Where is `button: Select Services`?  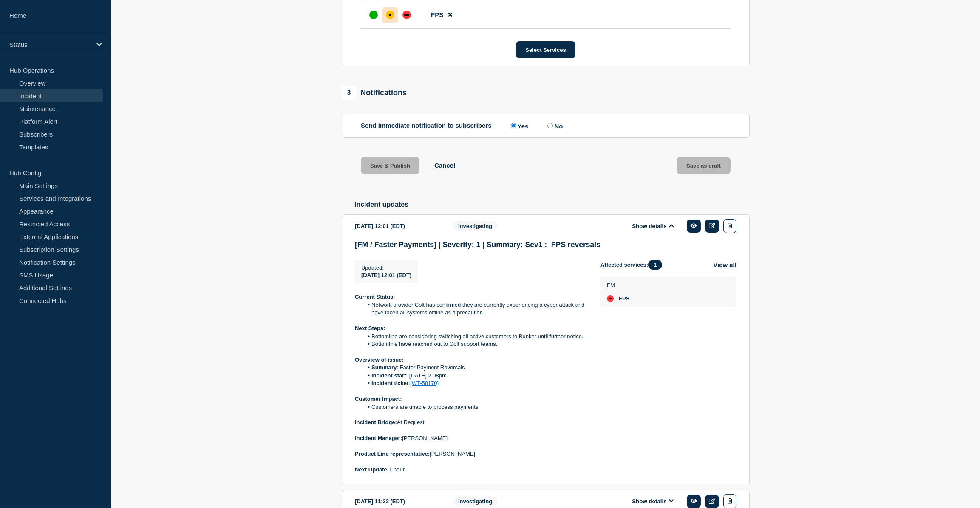
button: Select Services is located at coordinates (545, 50).